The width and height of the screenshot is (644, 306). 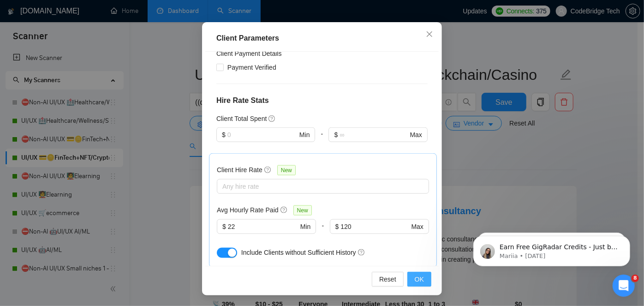 What do you see at coordinates (635, 278) in the screenshot?
I see `span: 8` at bounding box center [635, 278].